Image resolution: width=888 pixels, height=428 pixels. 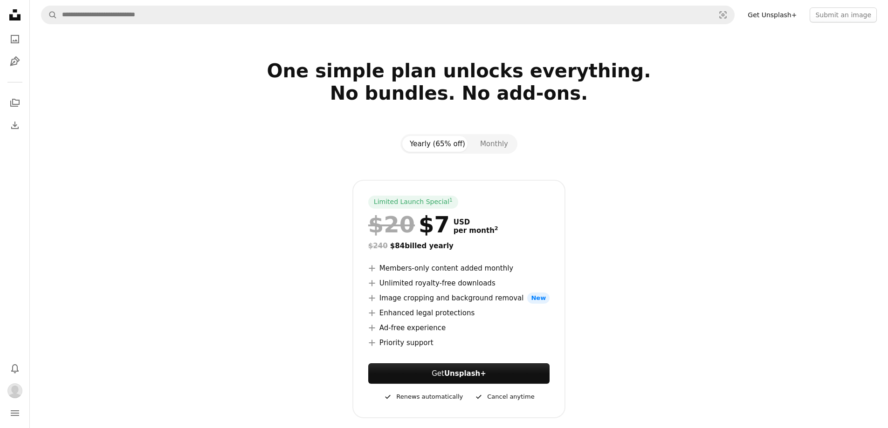 I want to click on li: Image cropping and background removal, so click(x=458, y=298).